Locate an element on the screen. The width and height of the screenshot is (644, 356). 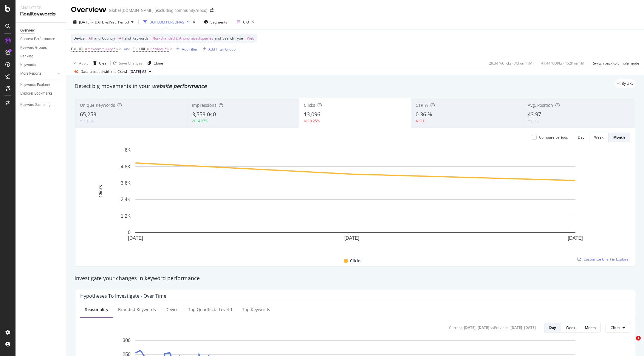
a: Customize Chart in Explorer is located at coordinates (604, 259).